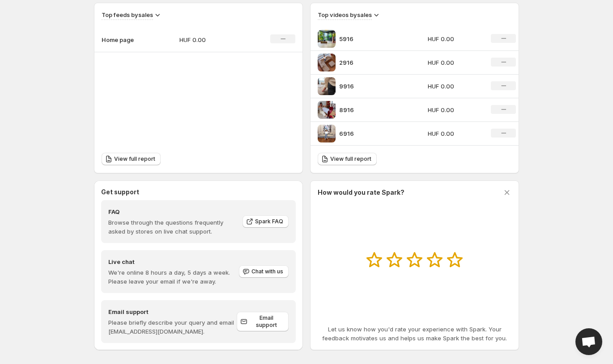  I want to click on button: Chat with us, so click(263, 271).